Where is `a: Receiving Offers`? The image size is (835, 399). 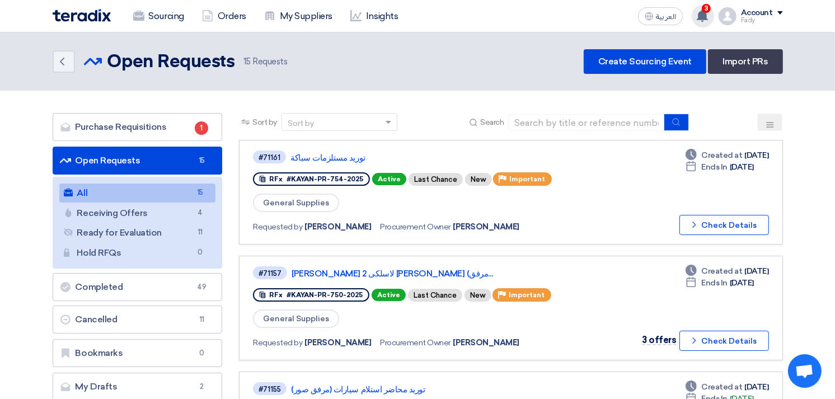 a: Receiving Offers is located at coordinates (138, 213).